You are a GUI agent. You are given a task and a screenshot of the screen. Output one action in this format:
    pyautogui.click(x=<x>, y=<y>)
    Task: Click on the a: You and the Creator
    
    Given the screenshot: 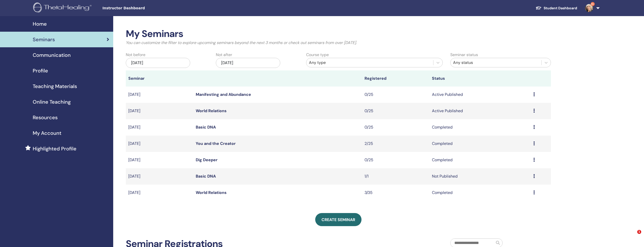 What is the action you would take?
    pyautogui.click(x=215, y=144)
    